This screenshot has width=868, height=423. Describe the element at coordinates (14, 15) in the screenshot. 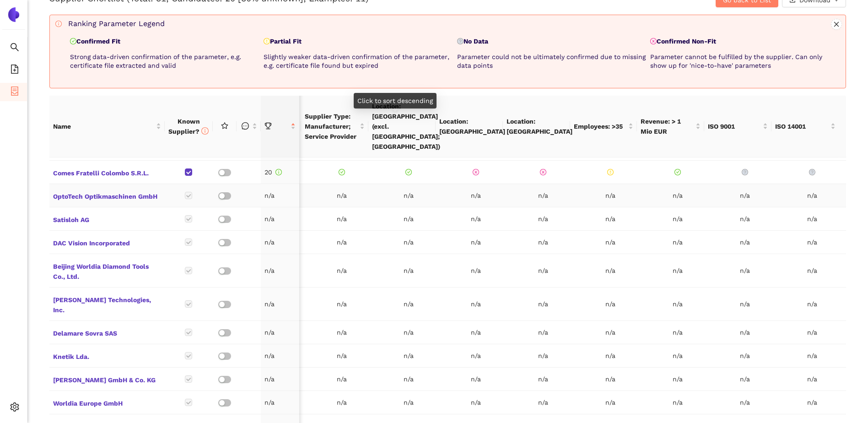

I see `img: Logo` at that location.